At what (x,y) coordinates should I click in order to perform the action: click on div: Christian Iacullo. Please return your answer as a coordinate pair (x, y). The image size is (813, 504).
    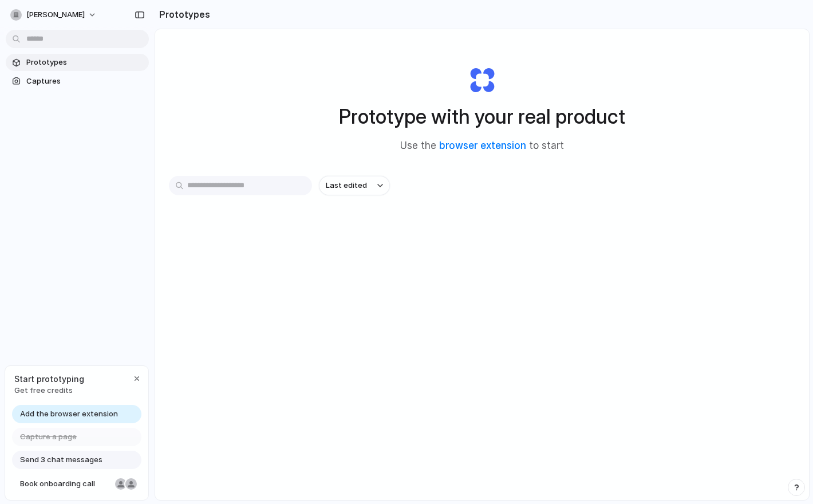
    Looking at the image, I should click on (131, 484).